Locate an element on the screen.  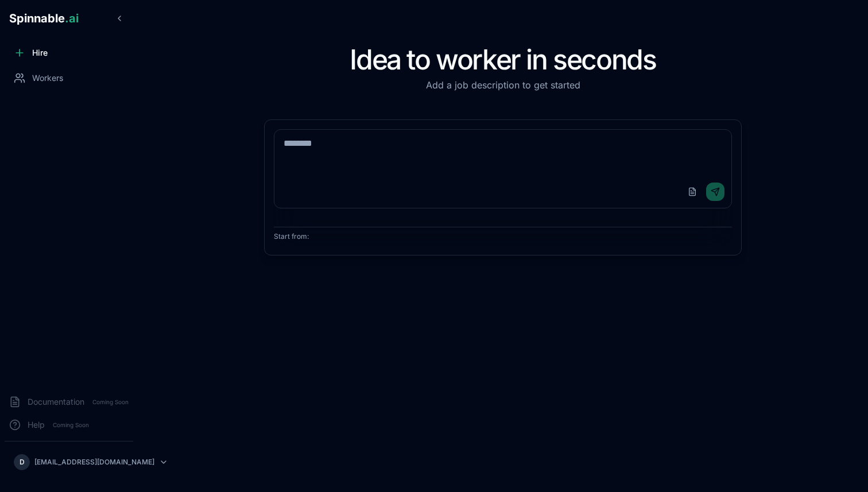
span: Hire is located at coordinates (40, 52).